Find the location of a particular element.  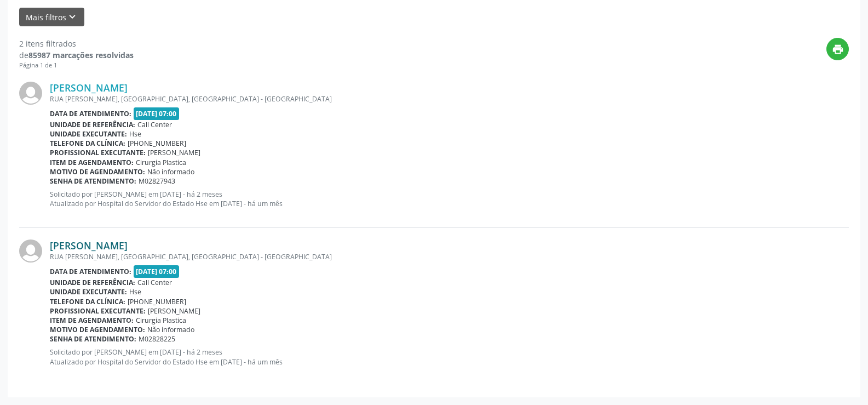

strong: 85987 marcações resolvidas is located at coordinates (81, 55).